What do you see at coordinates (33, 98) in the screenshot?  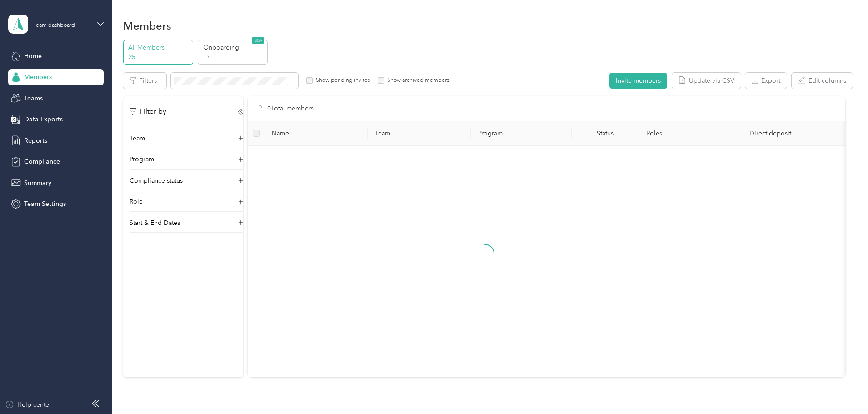 I see `span: Teams` at bounding box center [33, 98].